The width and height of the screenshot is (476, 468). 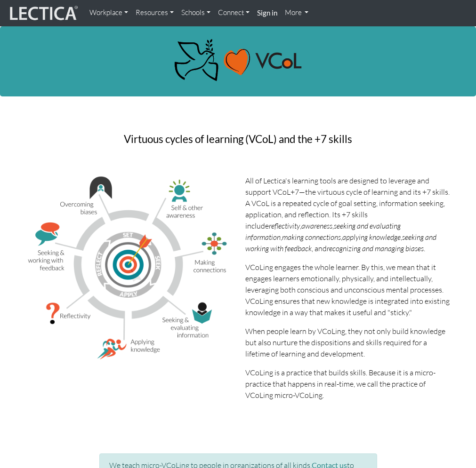 What do you see at coordinates (348, 343) in the screenshot?
I see `p: When people learn by VCoLing, they not only build knowledge but also nurture the dispositions and...` at bounding box center [348, 343].